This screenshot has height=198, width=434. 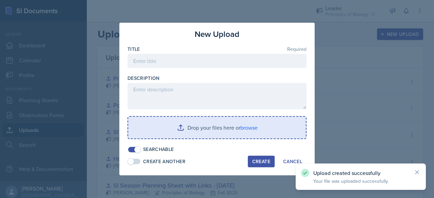 I want to click on p: Upload created successfully, so click(x=361, y=173).